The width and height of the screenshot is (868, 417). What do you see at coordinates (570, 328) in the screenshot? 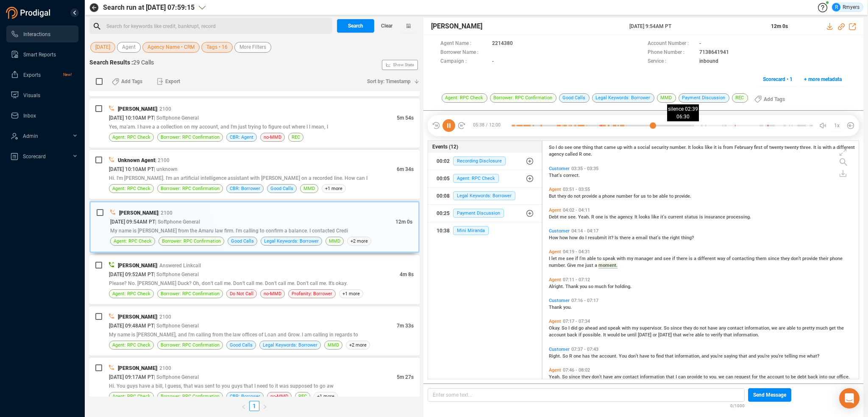
I see `span: I` at bounding box center [570, 328].